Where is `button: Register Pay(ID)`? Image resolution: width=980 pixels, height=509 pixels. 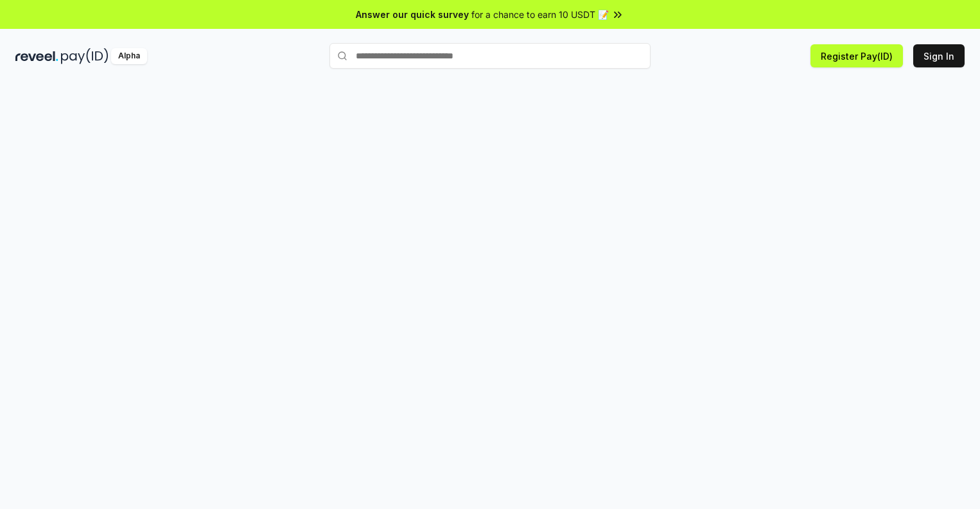 button: Register Pay(ID) is located at coordinates (857, 56).